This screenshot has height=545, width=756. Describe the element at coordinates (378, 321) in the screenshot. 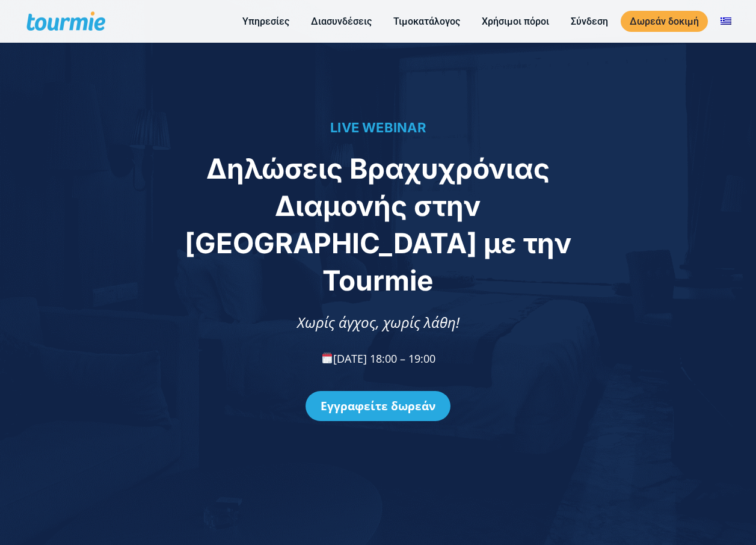

I see `span: Χωρίς άγχος, χωρίς λάθη!` at that location.